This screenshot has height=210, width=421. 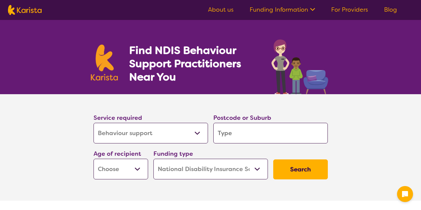 I want to click on a: Blog, so click(x=390, y=10).